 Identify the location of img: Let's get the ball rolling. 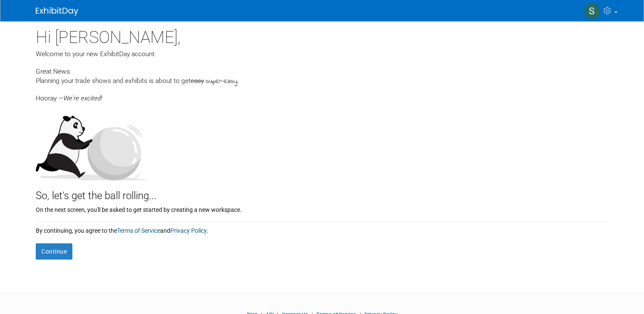
(93, 144).